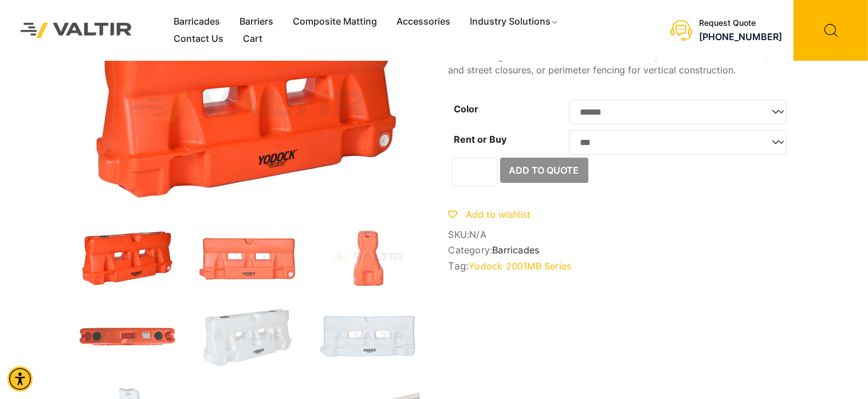 The image size is (868, 399). I want to click on a: Composite Matting, so click(335, 22).